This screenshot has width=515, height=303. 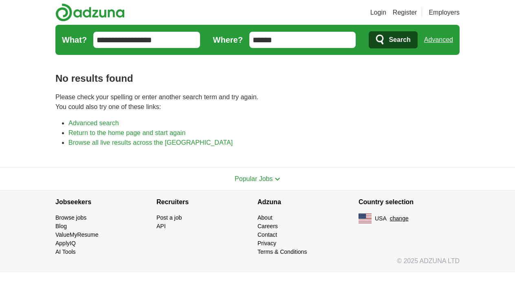 What do you see at coordinates (392, 40) in the screenshot?
I see `button: Search` at bounding box center [392, 40].